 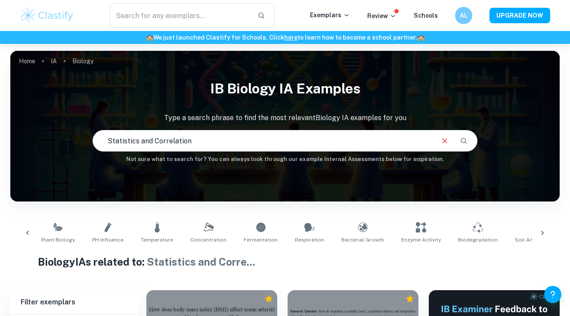 What do you see at coordinates (464, 141) in the screenshot?
I see `button: Search` at bounding box center [464, 141].